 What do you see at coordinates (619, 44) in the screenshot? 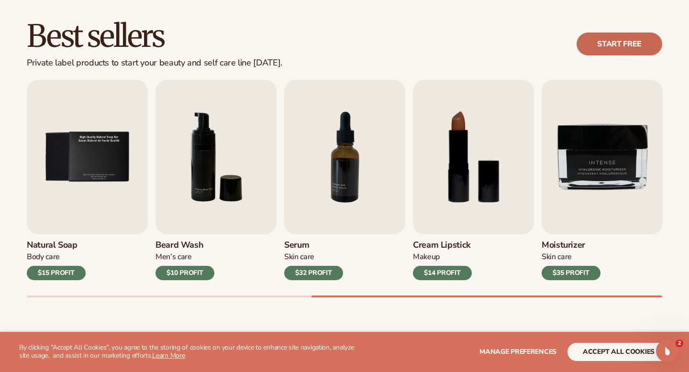
I see `a: Start free` at bounding box center [619, 44].